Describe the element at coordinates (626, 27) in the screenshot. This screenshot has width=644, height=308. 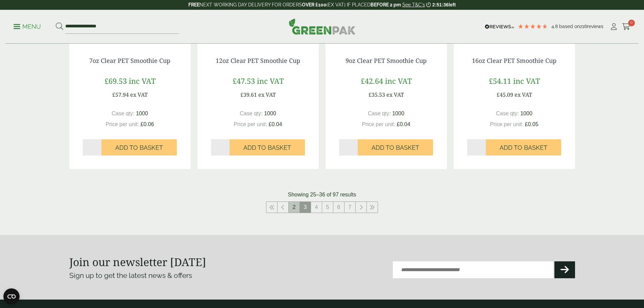
I see `i: Cart` at that location.